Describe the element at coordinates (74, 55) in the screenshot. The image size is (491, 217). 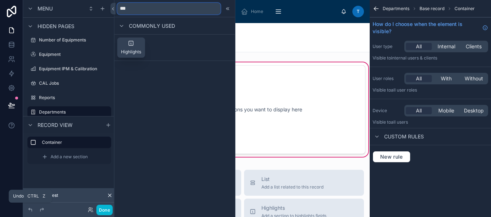
I see `label: Equipment` at that location.